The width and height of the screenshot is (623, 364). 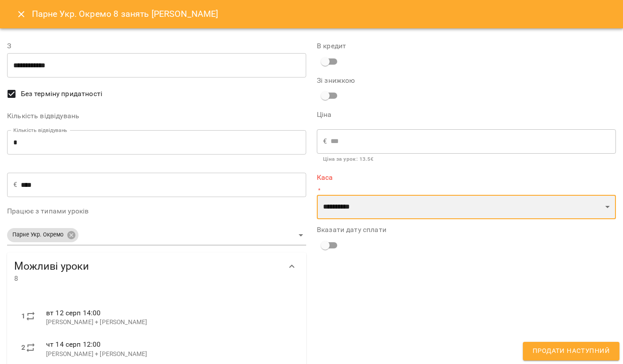 I want to click on label: Кількість відвідувань, so click(x=156, y=116).